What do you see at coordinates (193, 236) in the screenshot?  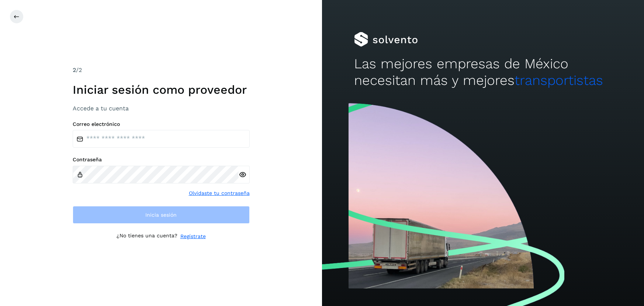 I see `a: Regístrate` at bounding box center [193, 236].